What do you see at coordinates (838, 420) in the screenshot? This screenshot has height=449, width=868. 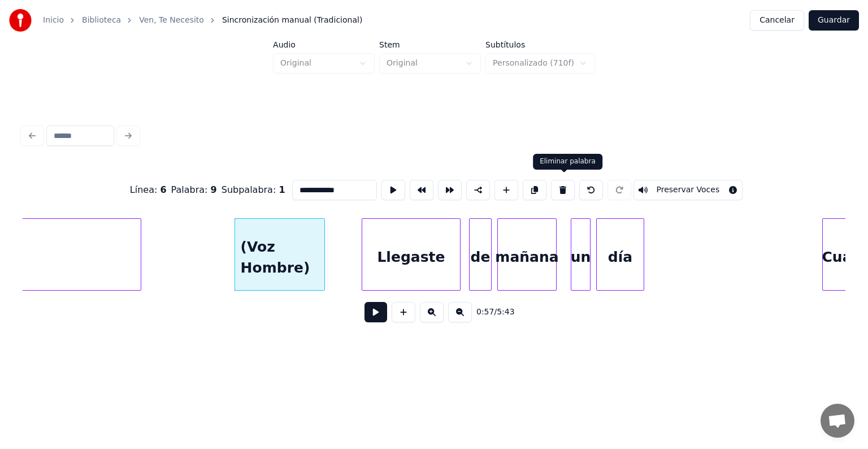 I see `div: Chat abierto` at bounding box center [838, 420].